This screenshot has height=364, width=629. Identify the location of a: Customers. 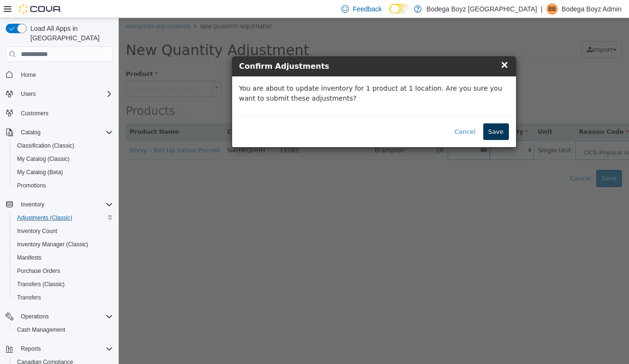
(35, 113).